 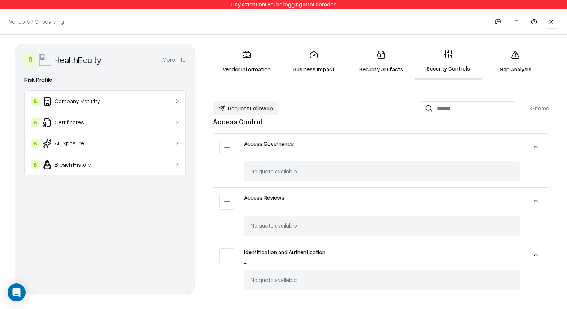 What do you see at coordinates (381, 61) in the screenshot?
I see `a: Security Artifacts` at bounding box center [381, 61].